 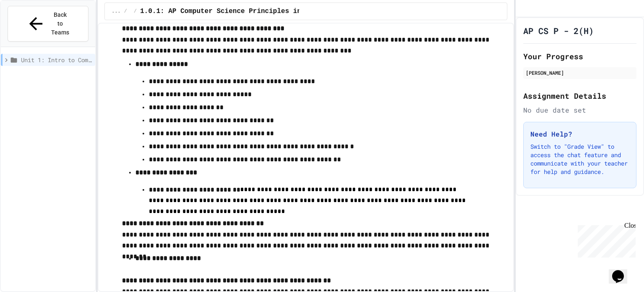 I want to click on h3: Need Help?, so click(x=580, y=134).